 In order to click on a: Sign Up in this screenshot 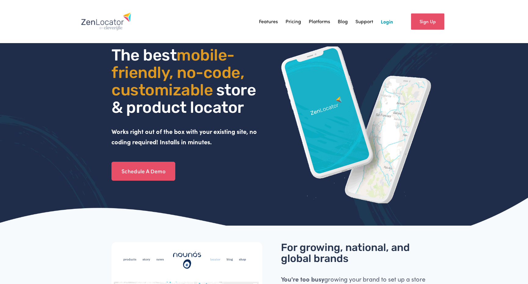, I will do `click(428, 21)`.